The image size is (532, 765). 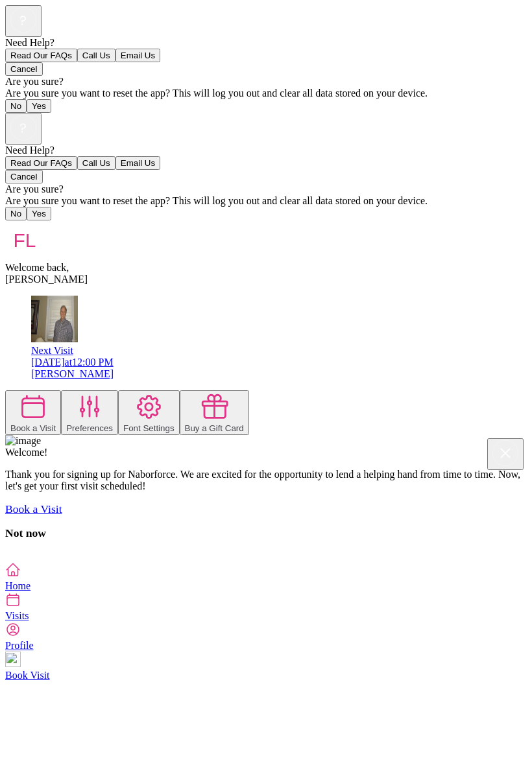 What do you see at coordinates (33, 412) in the screenshot?
I see `button: Book a Visit` at bounding box center [33, 412].